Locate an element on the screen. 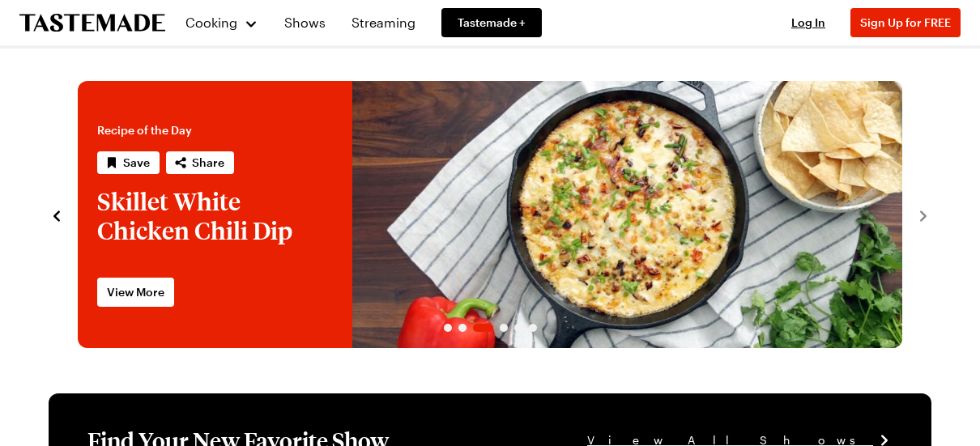  button: Sign Up for FREE is located at coordinates (906, 23).